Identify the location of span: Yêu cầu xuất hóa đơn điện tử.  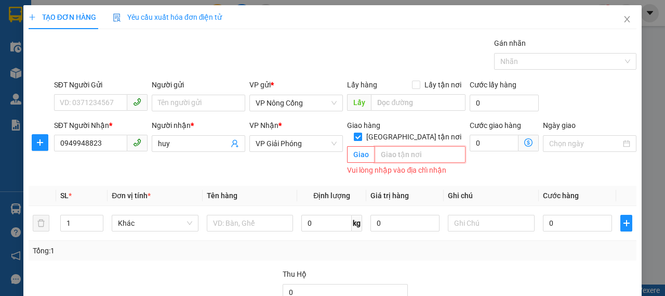
(167, 17).